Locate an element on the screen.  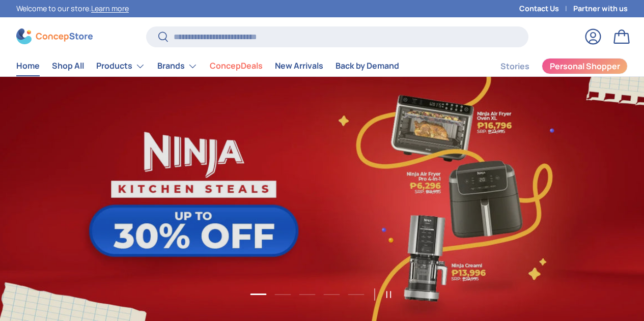
a: Home is located at coordinates (28, 65).